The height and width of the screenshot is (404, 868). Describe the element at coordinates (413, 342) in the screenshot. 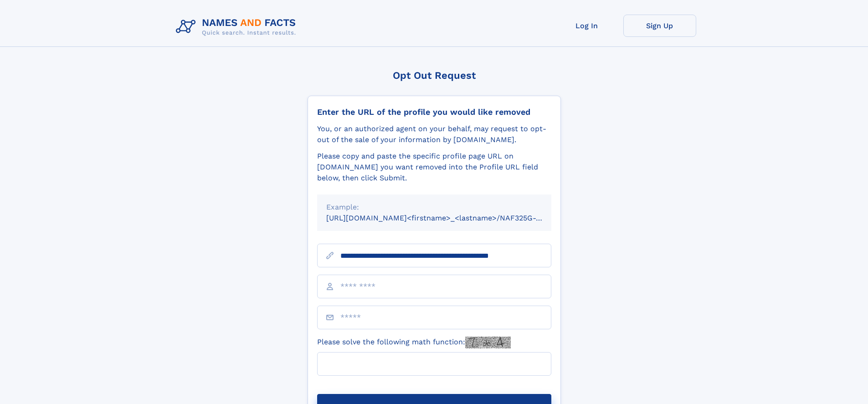

I see `label: Please solve the following math function:` at that location.